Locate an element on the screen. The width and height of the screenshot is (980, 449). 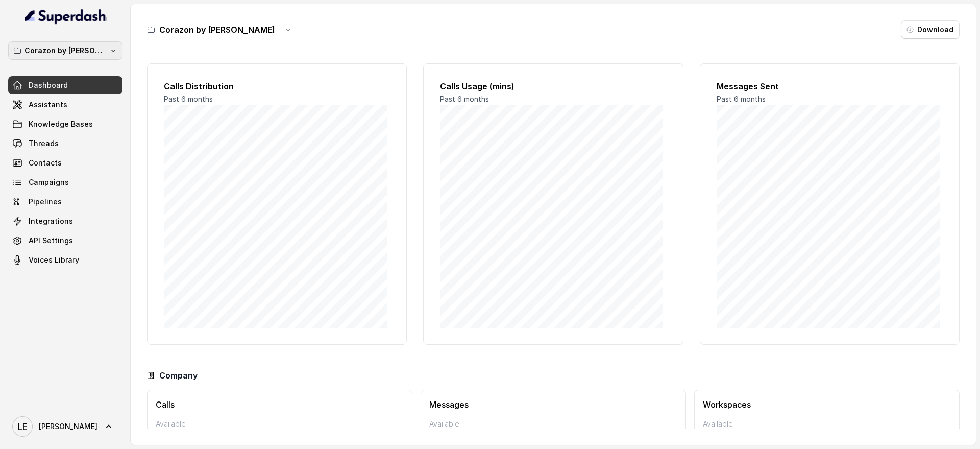
h3: Company is located at coordinates (178, 375).